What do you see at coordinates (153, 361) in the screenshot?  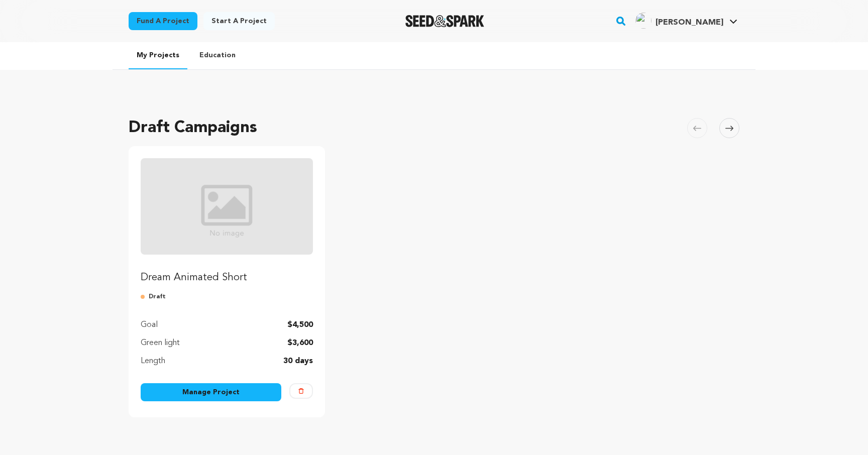 I see `p: Length` at bounding box center [153, 361].